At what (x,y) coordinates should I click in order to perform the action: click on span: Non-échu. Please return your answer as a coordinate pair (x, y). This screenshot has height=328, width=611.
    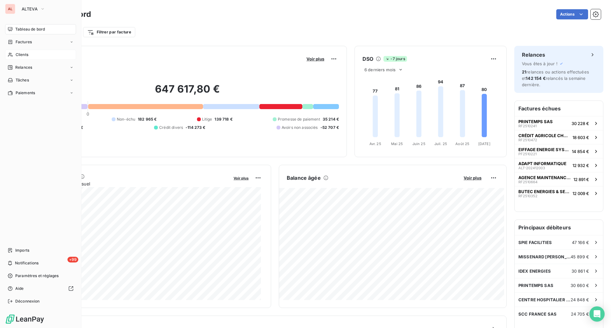
    Looking at the image, I should click on (126, 119).